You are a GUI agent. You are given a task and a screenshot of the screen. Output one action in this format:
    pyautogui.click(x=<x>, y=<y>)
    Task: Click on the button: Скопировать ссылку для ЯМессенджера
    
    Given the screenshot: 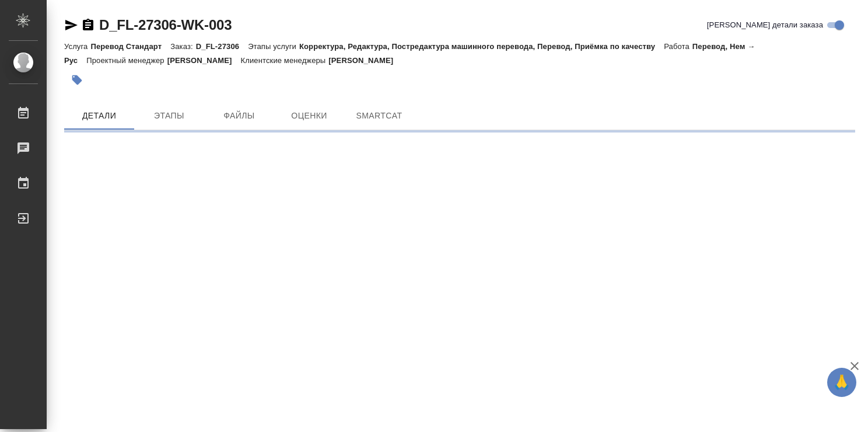 What is the action you would take?
    pyautogui.click(x=71, y=25)
    